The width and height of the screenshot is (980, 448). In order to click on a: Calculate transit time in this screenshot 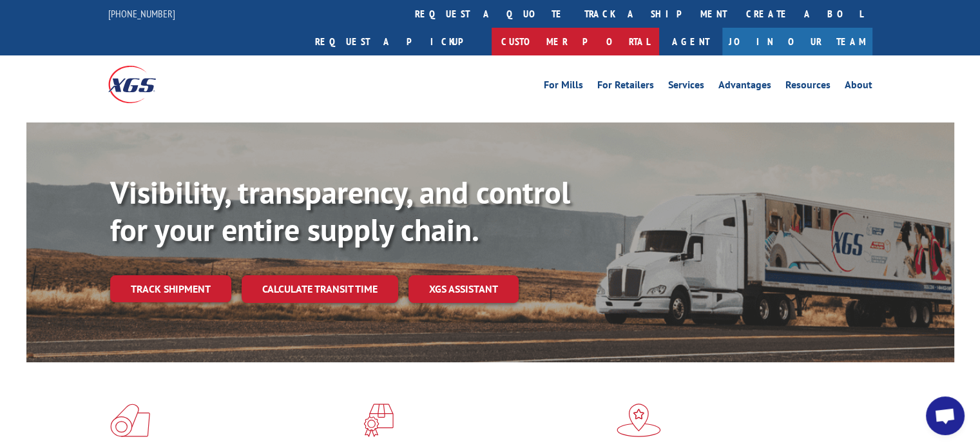, I will do `click(320, 289)`.